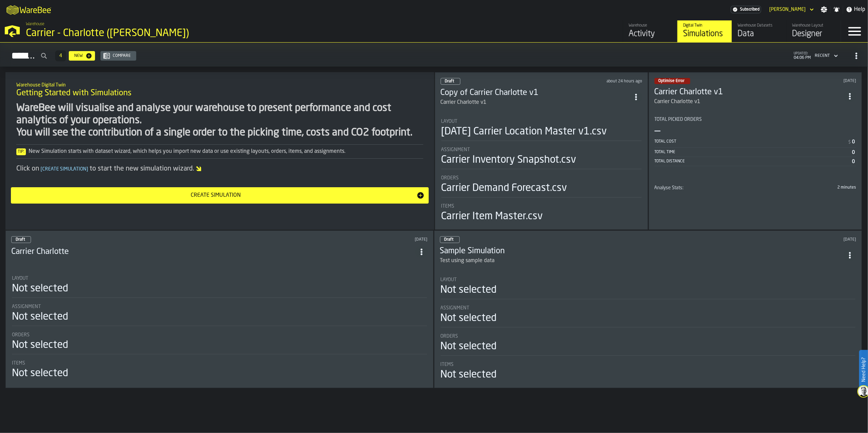  I want to click on div: Compare, so click(121, 56).